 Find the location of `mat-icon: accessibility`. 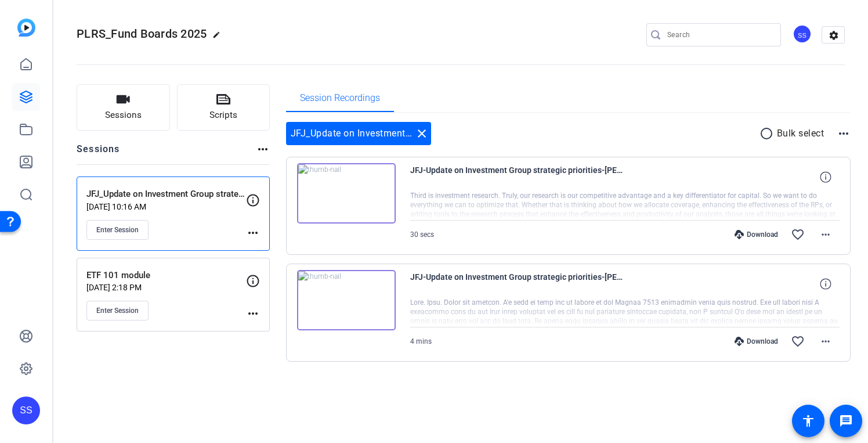

mat-icon: accessibility is located at coordinates (808, 420).